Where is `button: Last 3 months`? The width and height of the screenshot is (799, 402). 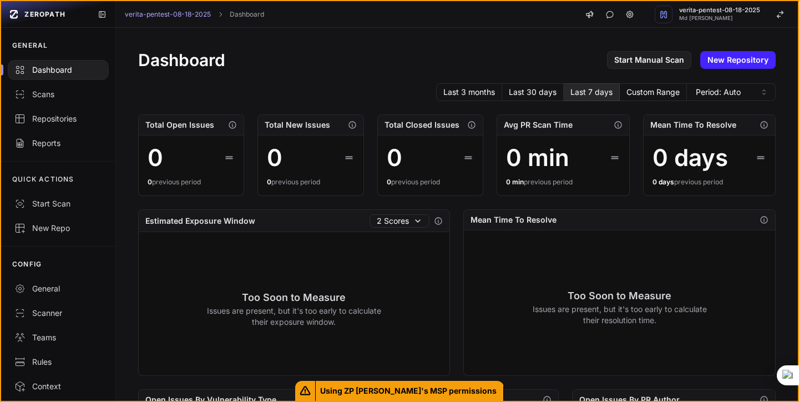
button: Last 3 months is located at coordinates (469, 92).